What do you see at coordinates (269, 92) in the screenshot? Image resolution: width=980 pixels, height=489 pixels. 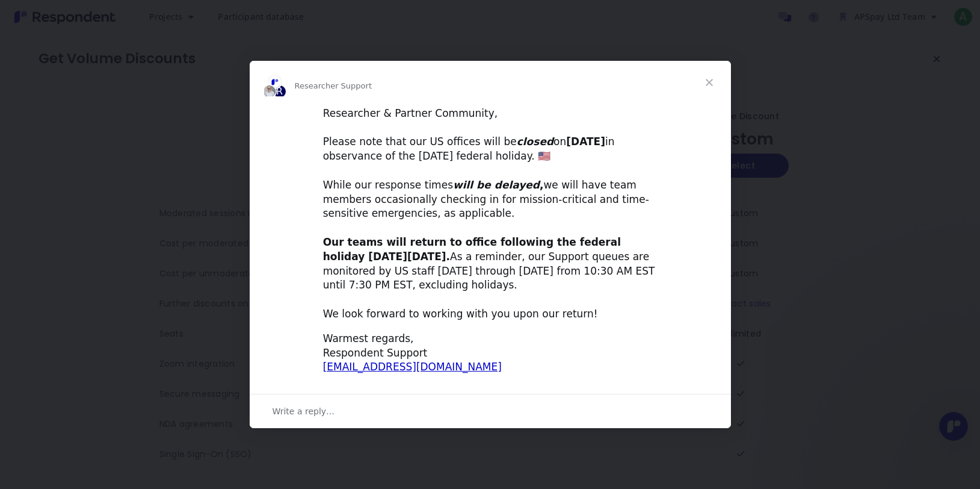 I see `img: Justin avatar` at bounding box center [269, 92].